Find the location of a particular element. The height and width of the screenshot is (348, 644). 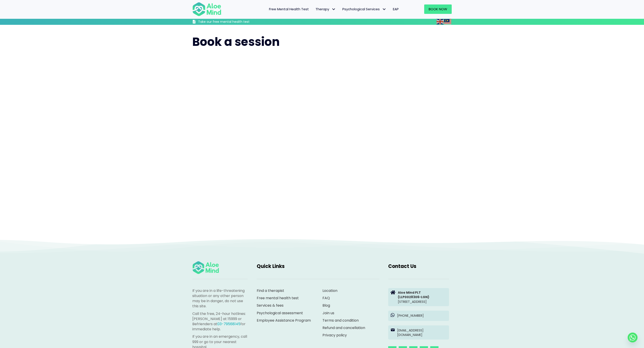

a: Free mental health test is located at coordinates (278, 298).